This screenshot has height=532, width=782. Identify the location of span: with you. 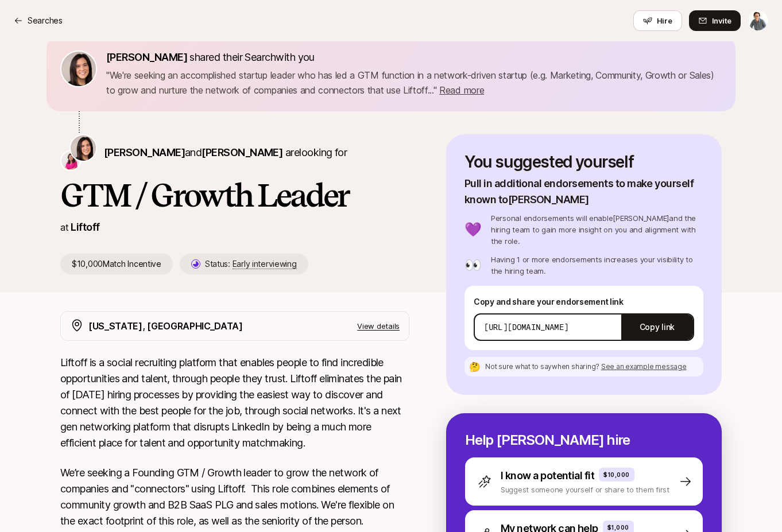
(295, 57).